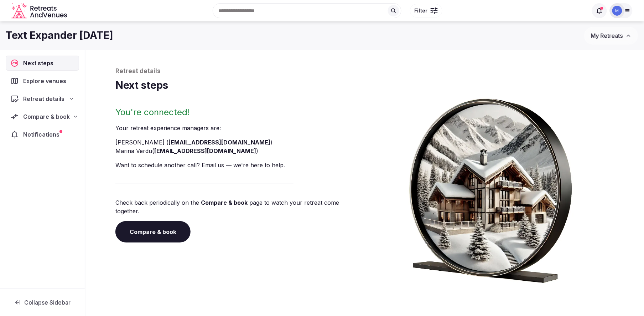 This screenshot has height=316, width=644. I want to click on span: Filter, so click(421, 11).